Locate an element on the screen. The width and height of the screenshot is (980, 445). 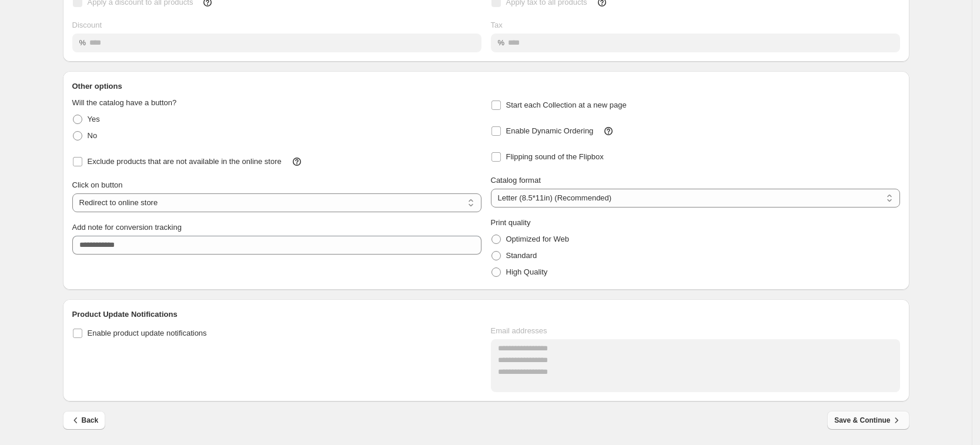
span: Discount is located at coordinates (87, 25).